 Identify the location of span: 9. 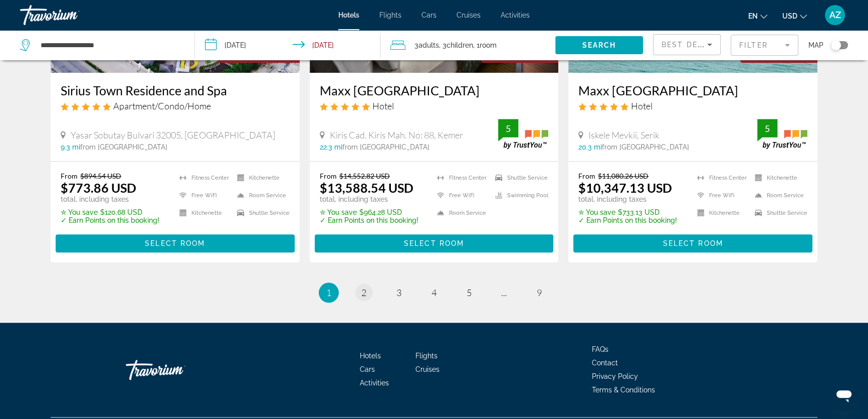
(539, 292).